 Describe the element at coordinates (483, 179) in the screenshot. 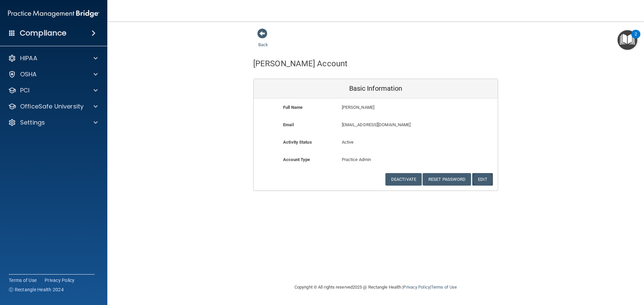

I see `button: Edit` at that location.